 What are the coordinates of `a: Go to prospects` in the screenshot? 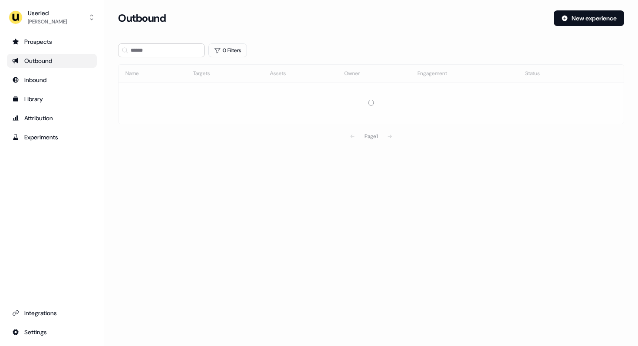 It's located at (52, 42).